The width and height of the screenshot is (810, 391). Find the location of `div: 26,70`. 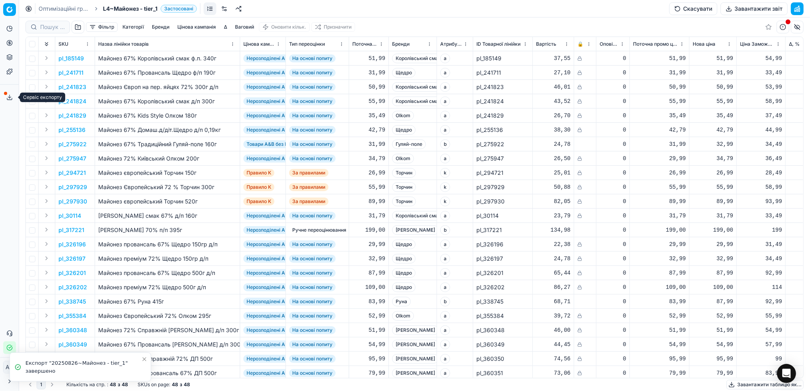

div: 26,70 is located at coordinates (553, 116).